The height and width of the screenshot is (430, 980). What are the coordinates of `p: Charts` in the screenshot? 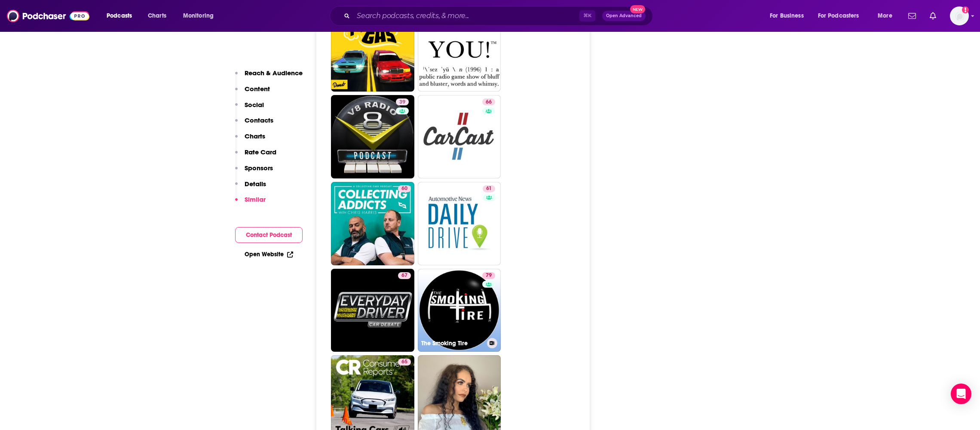 It's located at (255, 136).